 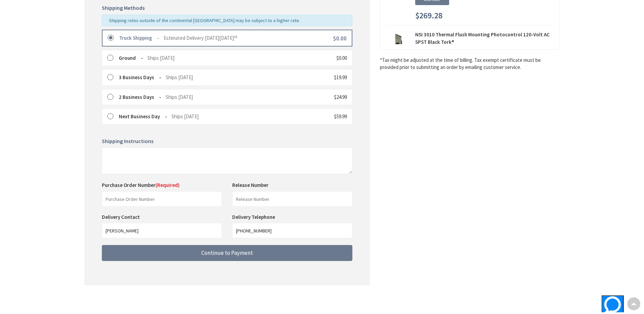 What do you see at coordinates (128, 141) in the screenshot?
I see `span: Shipping Instructions` at bounding box center [128, 141].